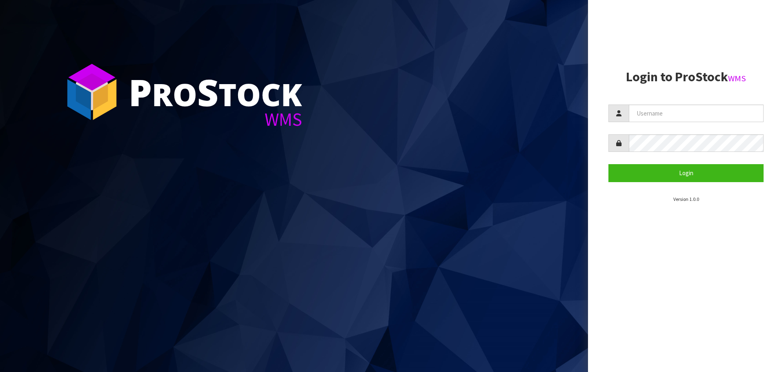 The image size is (784, 372). I want to click on span: P, so click(140, 92).